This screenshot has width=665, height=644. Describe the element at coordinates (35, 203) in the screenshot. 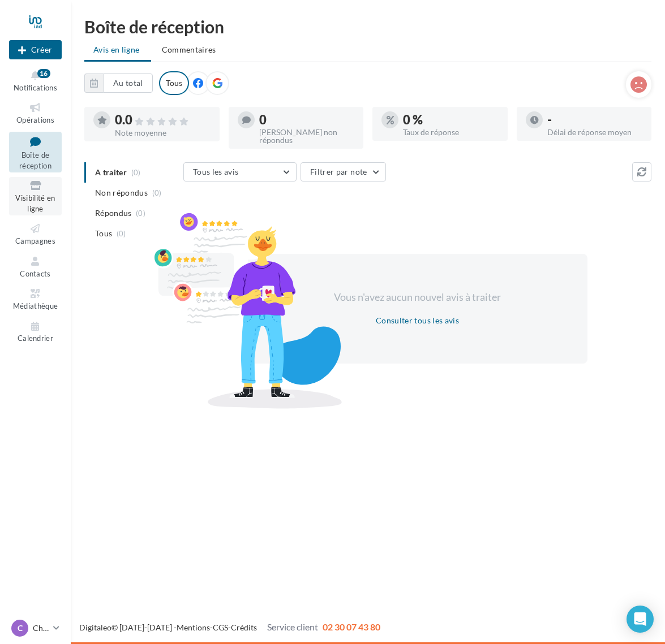

I see `span: Visibilité en ligne` at that location.